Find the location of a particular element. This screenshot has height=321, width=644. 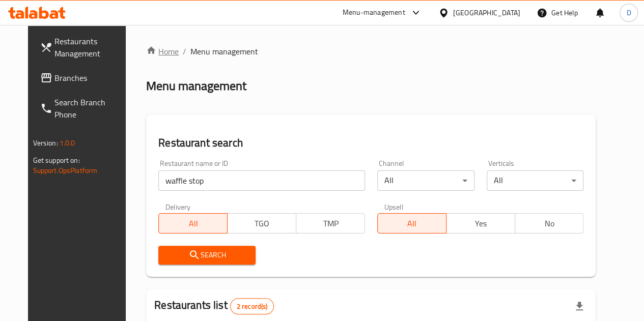

a: Branches is located at coordinates (83, 78).